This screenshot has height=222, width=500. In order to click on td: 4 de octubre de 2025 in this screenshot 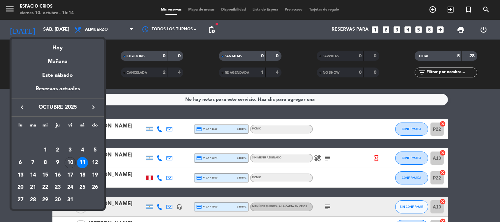, I will do `click(83, 150)`.